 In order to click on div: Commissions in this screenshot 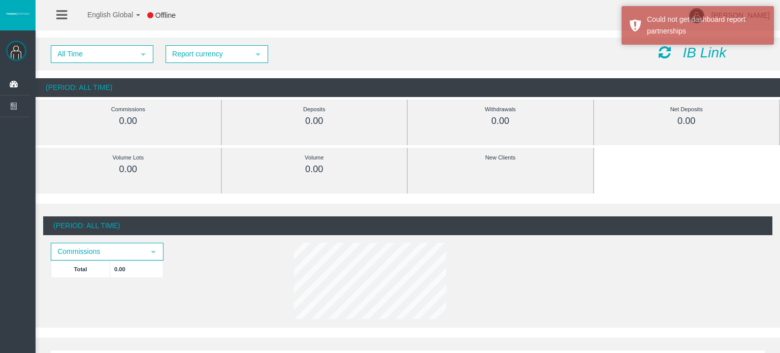, I will do `click(128, 109)`.